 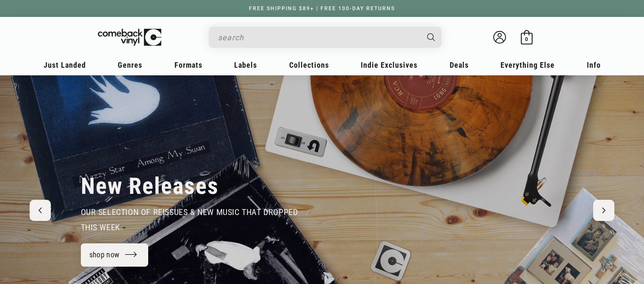 What do you see at coordinates (130, 65) in the screenshot?
I see `span: Genres` at bounding box center [130, 65].